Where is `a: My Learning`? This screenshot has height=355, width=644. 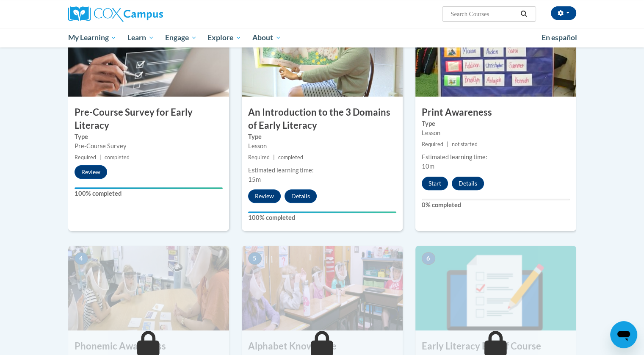
a: My Learning is located at coordinates (92, 37).